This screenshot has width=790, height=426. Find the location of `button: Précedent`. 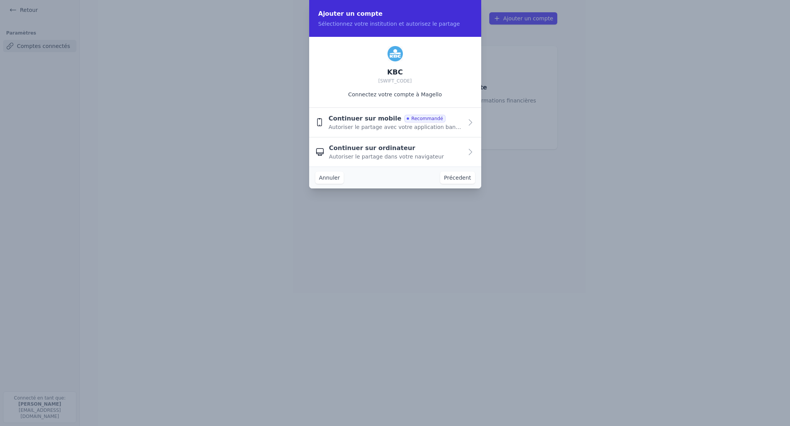

button: Précedent is located at coordinates (457, 178).